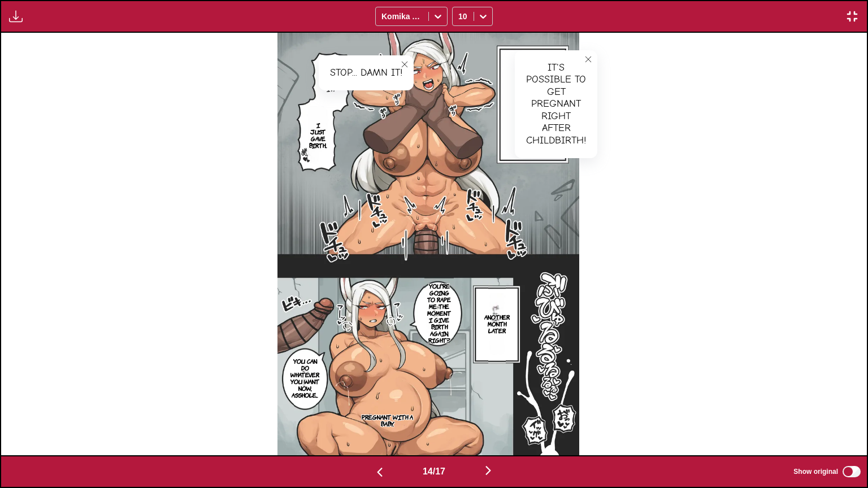 The width and height of the screenshot is (868, 488). Describe the element at coordinates (366, 73) in the screenshot. I see `div: Stop... Damn it!` at that location.